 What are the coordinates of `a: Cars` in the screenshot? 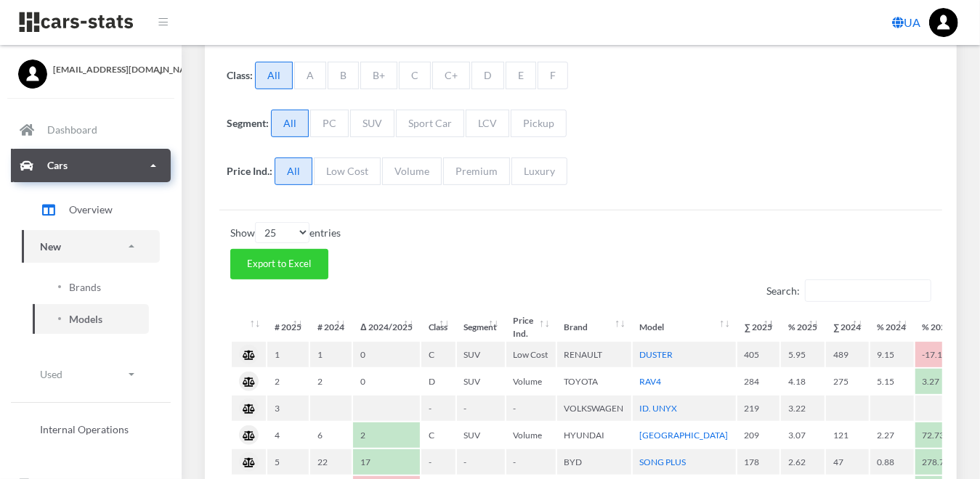 It's located at (91, 165).